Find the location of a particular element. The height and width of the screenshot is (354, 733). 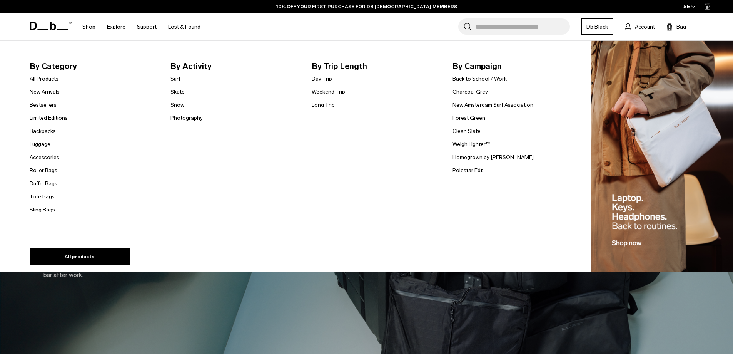

a: Lost & Found is located at coordinates (184, 27).